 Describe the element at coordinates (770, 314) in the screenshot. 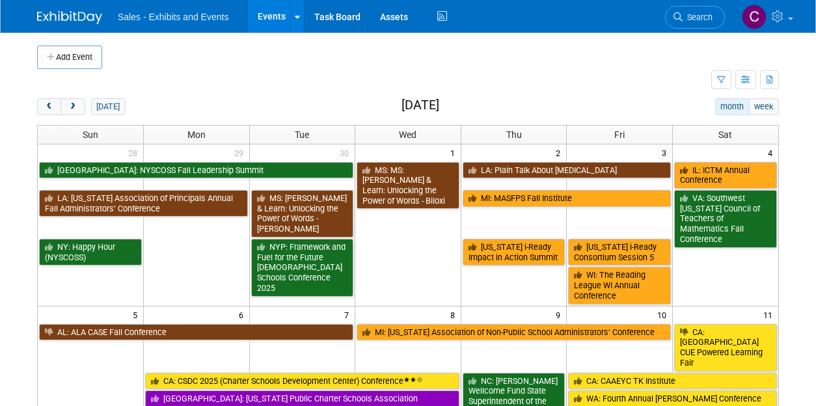

I see `span: 11` at that location.